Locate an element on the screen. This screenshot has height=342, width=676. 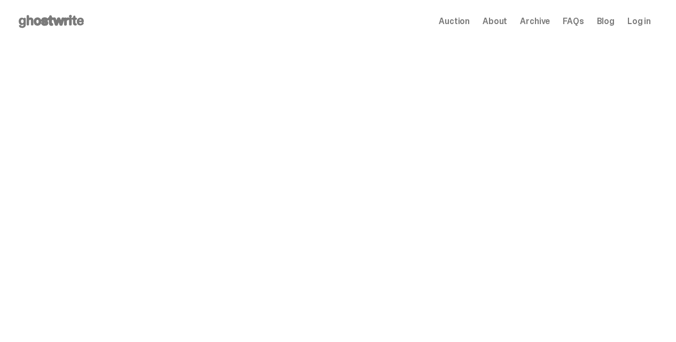
a: About is located at coordinates (495, 21).